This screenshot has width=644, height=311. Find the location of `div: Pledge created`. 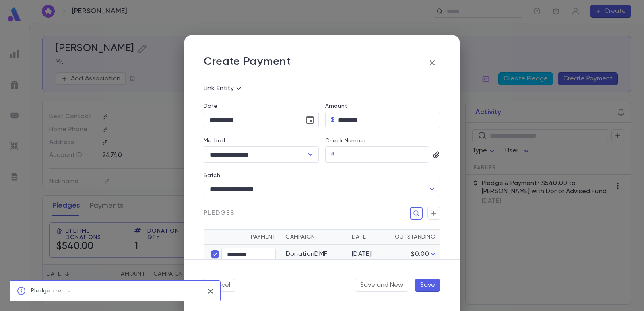

div: Pledge created is located at coordinates (53, 290).